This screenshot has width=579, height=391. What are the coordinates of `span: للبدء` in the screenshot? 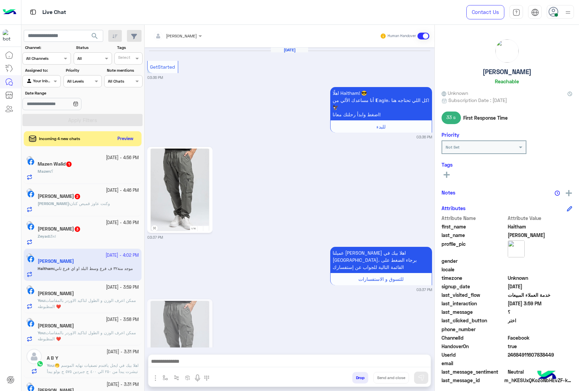 It's located at (381, 126).